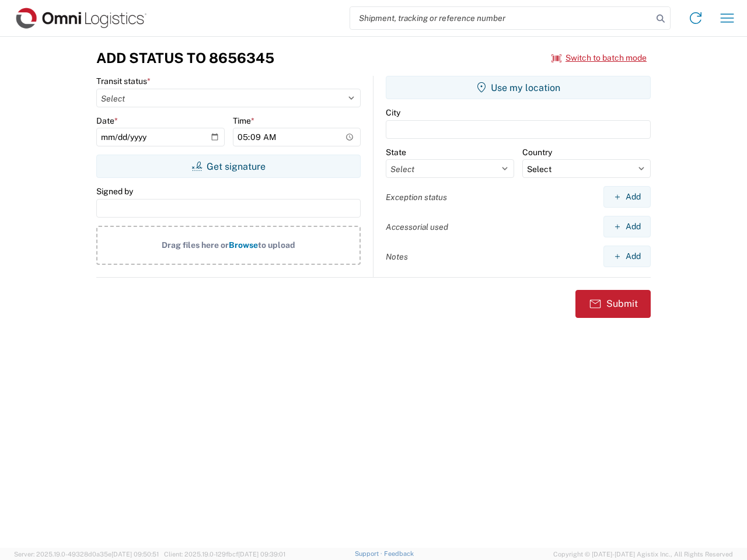 This screenshot has width=747, height=560. I want to click on label: State, so click(395, 152).